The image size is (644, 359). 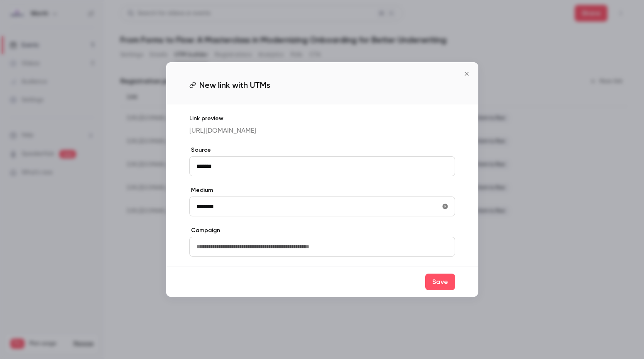 I want to click on label: Campaign, so click(x=322, y=231).